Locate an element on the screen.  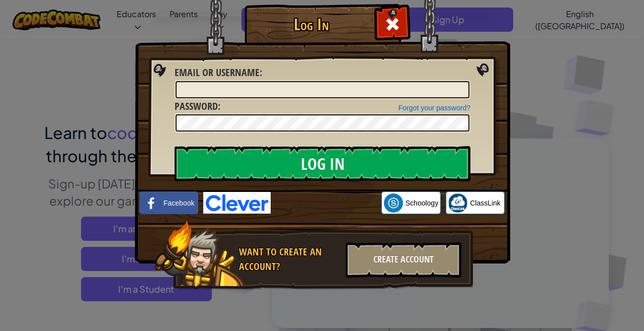
span: Facebook is located at coordinates (179, 203).